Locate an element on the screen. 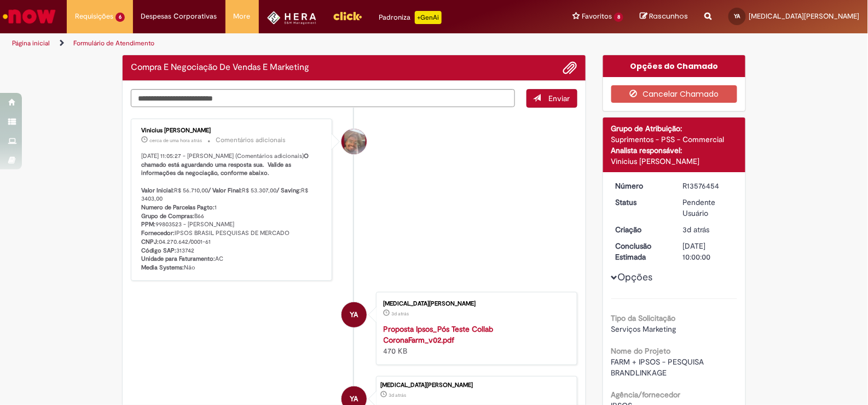 The height and width of the screenshot is (405, 868). b: Fornecedor: is located at coordinates (157, 233).